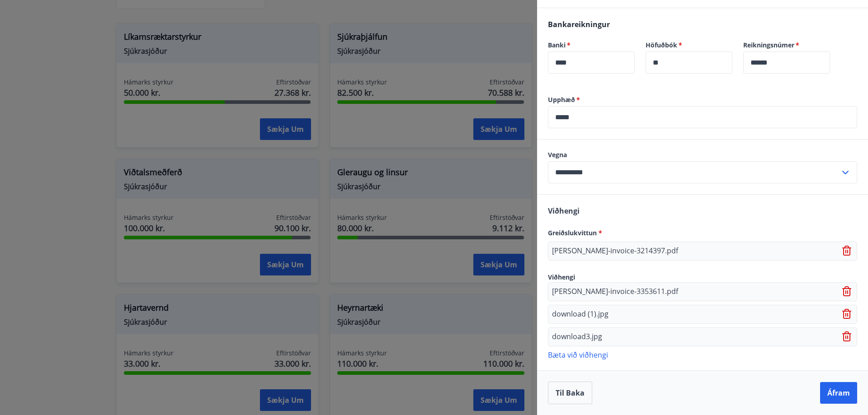 This screenshot has height=415, width=868. Describe the element at coordinates (787, 46) in the screenshot. I see `label: Reikningsnúmer` at that location.